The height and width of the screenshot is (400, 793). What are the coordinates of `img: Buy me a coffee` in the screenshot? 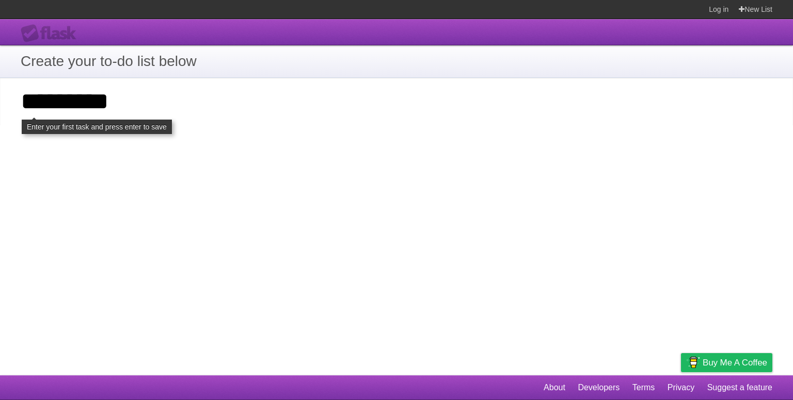 It's located at (693, 363).